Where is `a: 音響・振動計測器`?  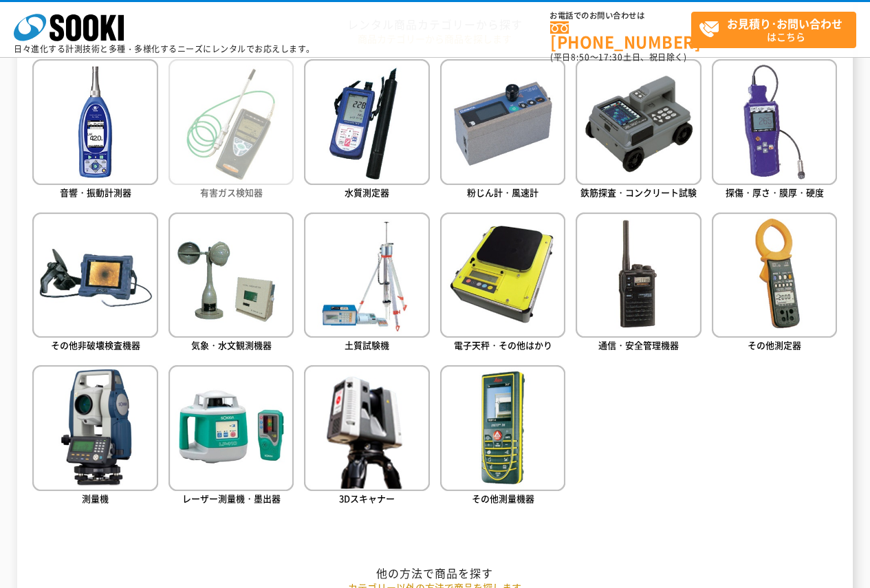
a: 音響・振動計測器 is located at coordinates (95, 130).